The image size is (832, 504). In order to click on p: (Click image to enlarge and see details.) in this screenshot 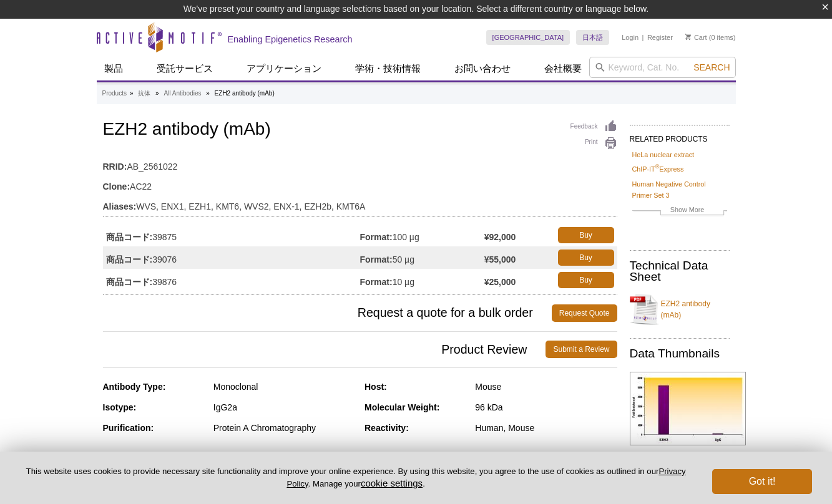, I will do `click(680, 467)`.